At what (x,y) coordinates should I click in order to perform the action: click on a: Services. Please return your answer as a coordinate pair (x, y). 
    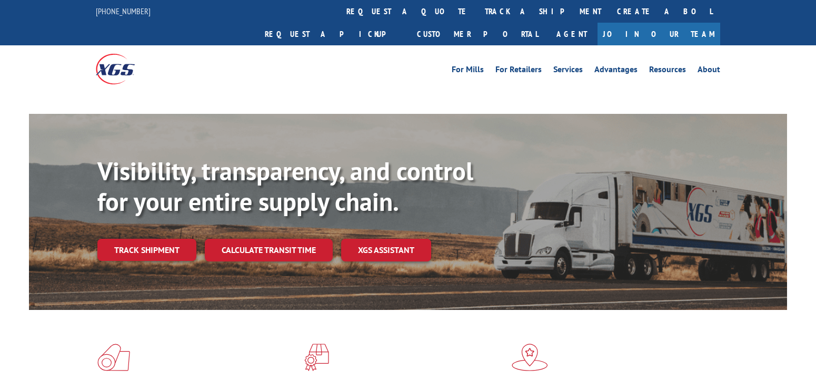
    Looking at the image, I should click on (568, 71).